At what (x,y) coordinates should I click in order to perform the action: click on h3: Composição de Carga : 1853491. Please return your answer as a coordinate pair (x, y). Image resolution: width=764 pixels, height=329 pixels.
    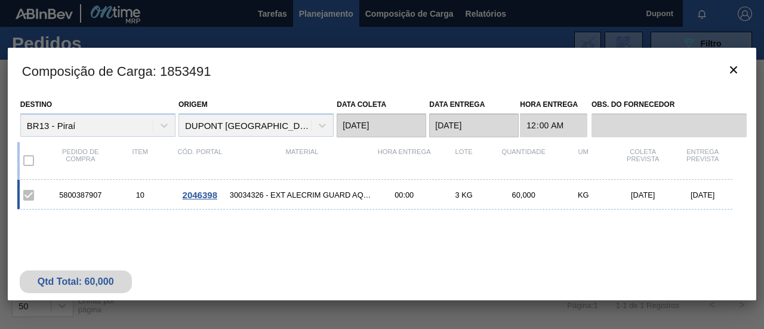
    Looking at the image, I should click on (382, 70).